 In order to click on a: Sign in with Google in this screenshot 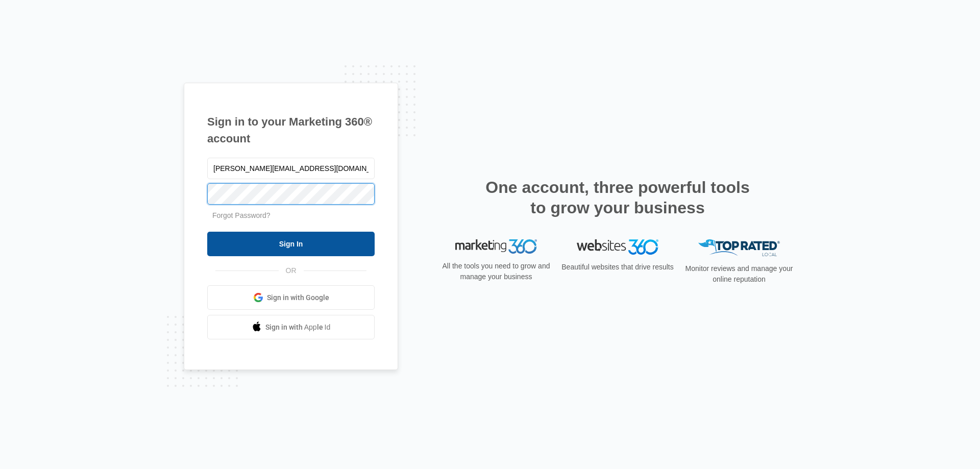, I will do `click(291, 298)`.